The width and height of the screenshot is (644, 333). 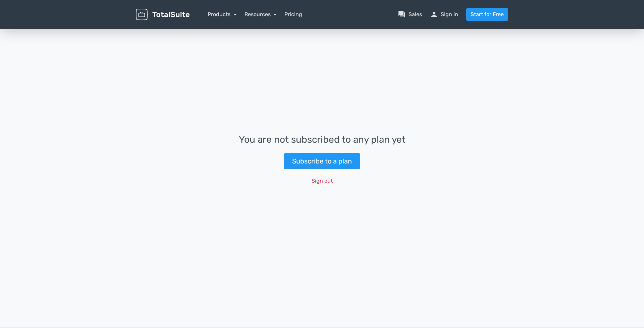 What do you see at coordinates (222, 14) in the screenshot?
I see `a: Products` at bounding box center [222, 14].